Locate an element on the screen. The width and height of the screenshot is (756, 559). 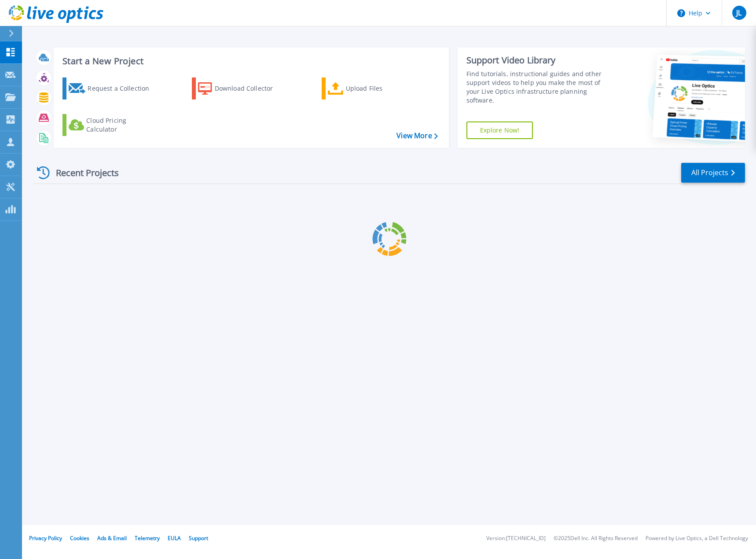
a: Ads & Email is located at coordinates (112, 538).